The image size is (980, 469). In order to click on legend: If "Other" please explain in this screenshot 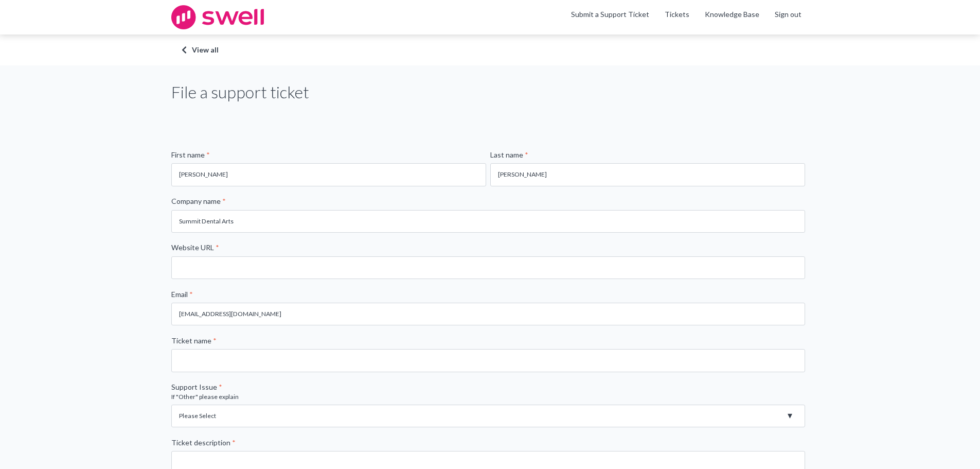, I will do `click(490, 396)`.